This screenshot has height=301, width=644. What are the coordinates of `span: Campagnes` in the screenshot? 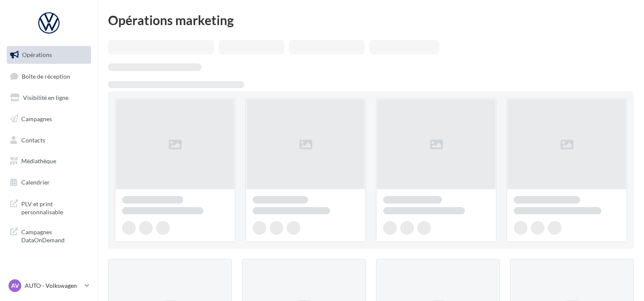 It's located at (37, 118).